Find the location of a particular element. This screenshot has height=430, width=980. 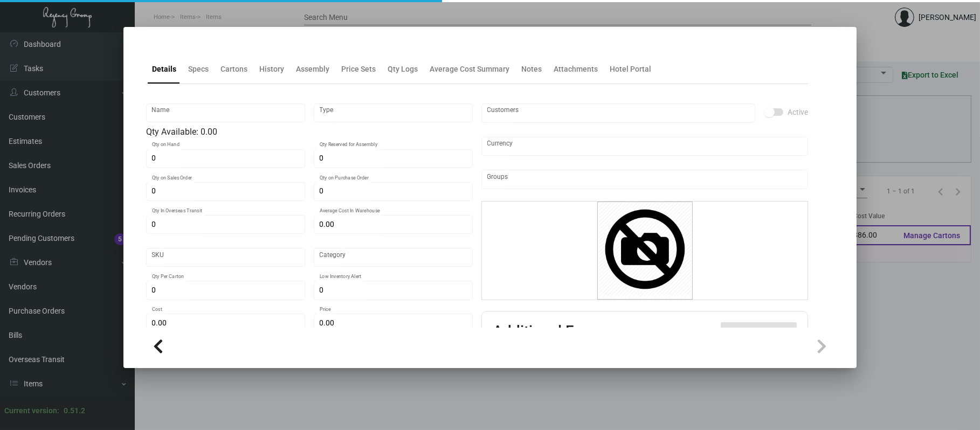

div: Specs is located at coordinates (198, 69).